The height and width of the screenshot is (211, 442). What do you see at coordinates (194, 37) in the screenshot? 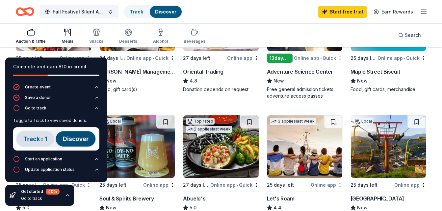
I see `button: Beverages` at bounding box center [194, 37].